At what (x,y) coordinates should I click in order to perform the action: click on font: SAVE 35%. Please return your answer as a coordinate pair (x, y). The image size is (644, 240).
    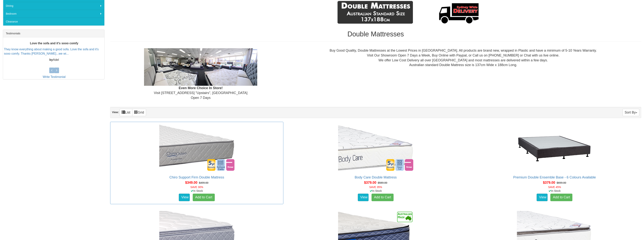
    Looking at the image, I should click on (376, 187).